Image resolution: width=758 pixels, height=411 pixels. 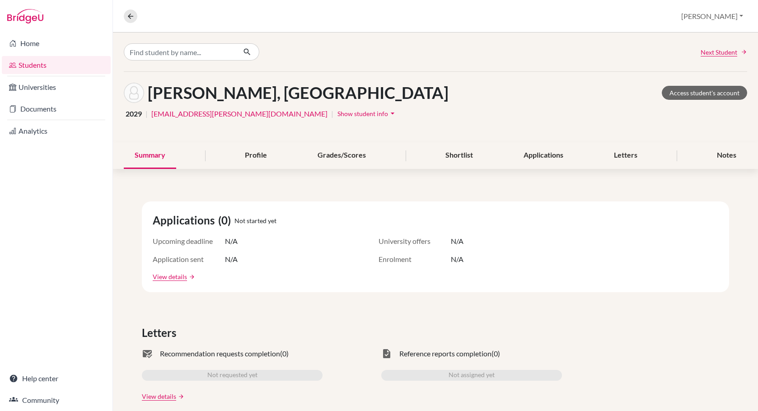 I want to click on a: Students, so click(x=56, y=65).